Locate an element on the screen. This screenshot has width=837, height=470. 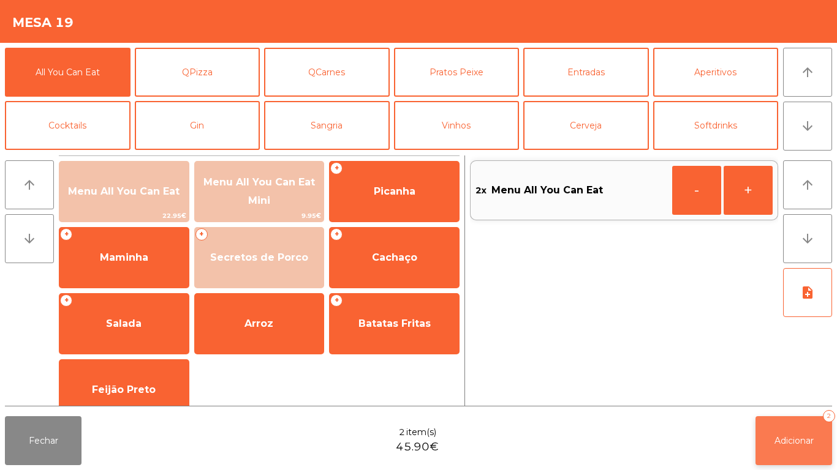
span: Picanha is located at coordinates (394, 191).